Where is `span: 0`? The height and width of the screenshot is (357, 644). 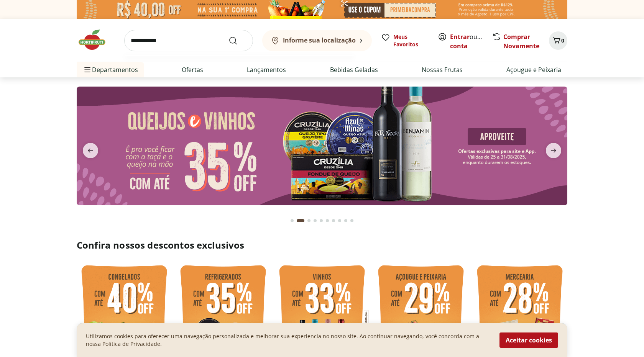 span: 0 is located at coordinates (563, 40).